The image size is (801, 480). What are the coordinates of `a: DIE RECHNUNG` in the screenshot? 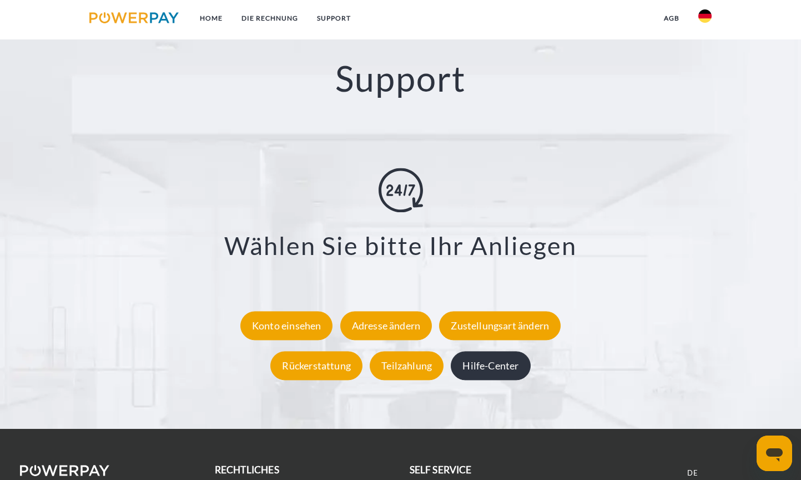 It's located at (270, 18).